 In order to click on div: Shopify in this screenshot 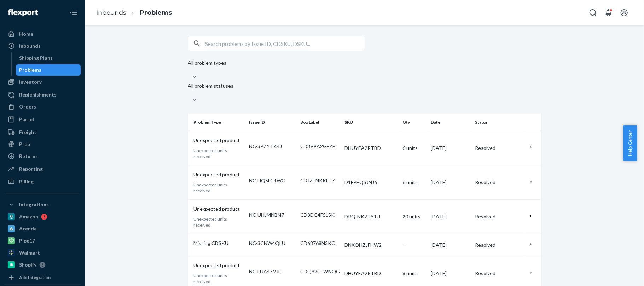, I will do `click(28, 265)`.